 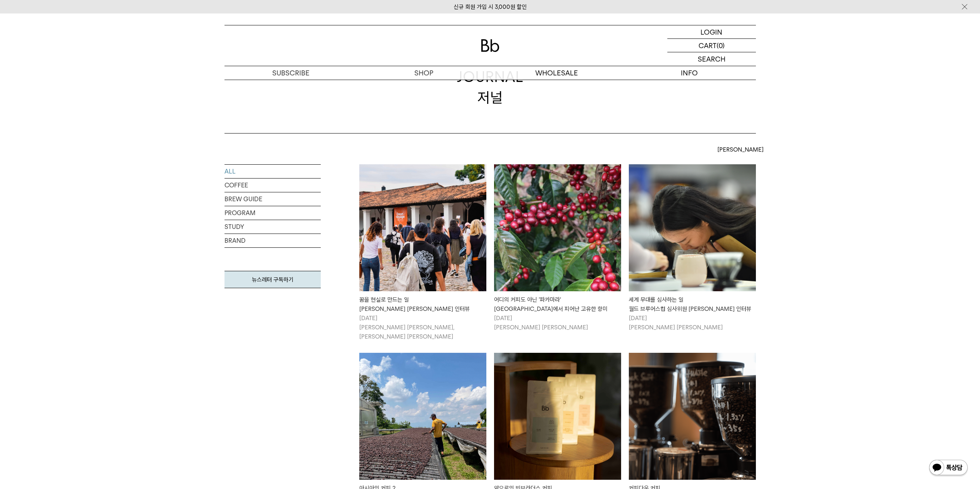 What do you see at coordinates (273, 199) in the screenshot?
I see `a: BREW GUIDE` at bounding box center [273, 199].